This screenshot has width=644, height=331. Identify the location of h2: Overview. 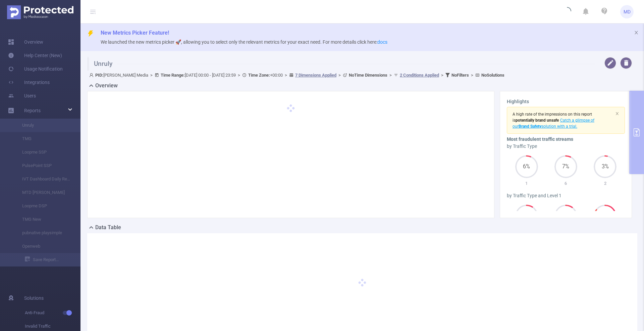
(106, 86).